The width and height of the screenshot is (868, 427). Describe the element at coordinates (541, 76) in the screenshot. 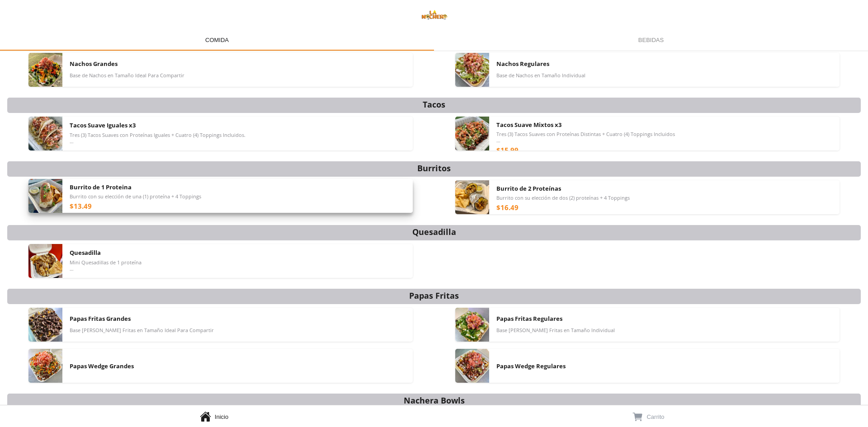

I see `span: Base de Nachos en Tamaño Individual` at that location.